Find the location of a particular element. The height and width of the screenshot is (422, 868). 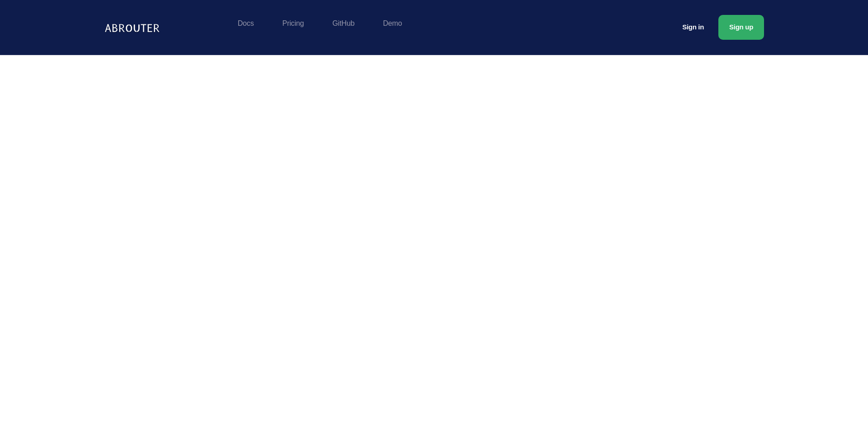

a: GitHub is located at coordinates (343, 23).